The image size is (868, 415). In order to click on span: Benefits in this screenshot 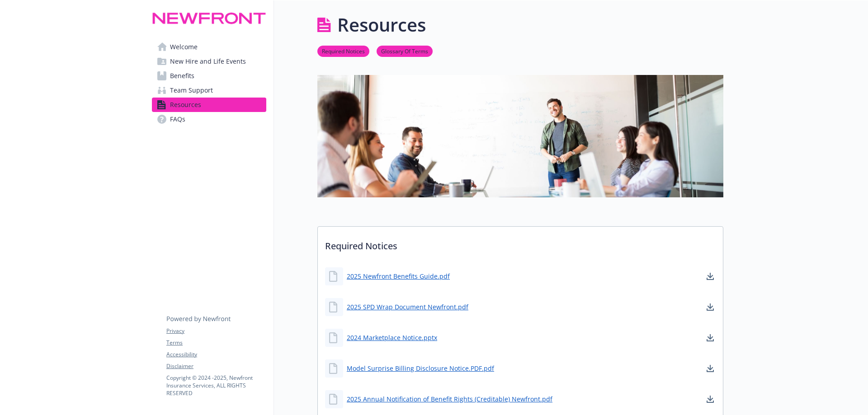, I will do `click(182, 76)`.